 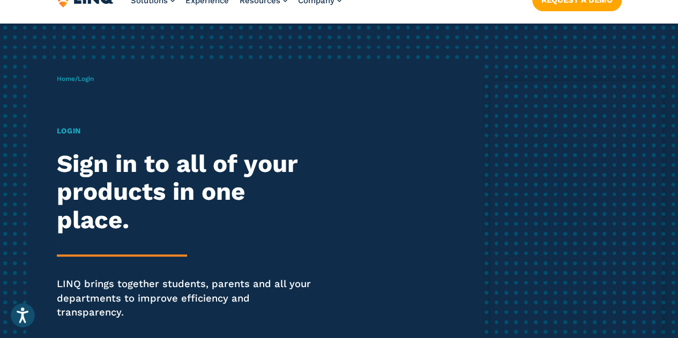 What do you see at coordinates (66, 79) in the screenshot?
I see `a: Home` at bounding box center [66, 79].